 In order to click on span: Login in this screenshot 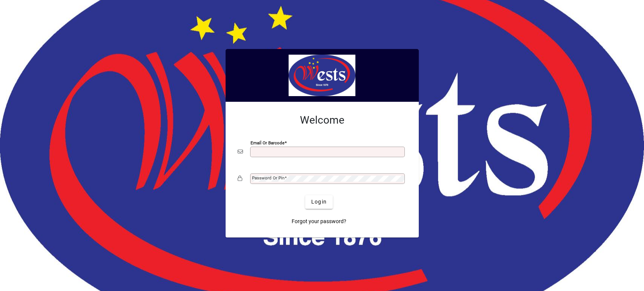, I will do `click(319, 202)`.